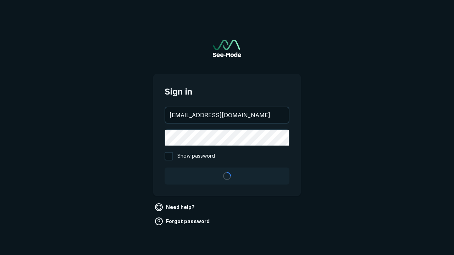 This screenshot has height=255, width=454. I want to click on a: Forgot password, so click(183, 222).